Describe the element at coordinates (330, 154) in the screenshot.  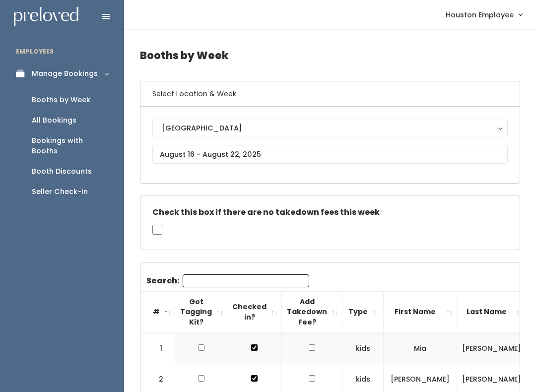
I see `input: August 16 - August 22, 2025` at that location.